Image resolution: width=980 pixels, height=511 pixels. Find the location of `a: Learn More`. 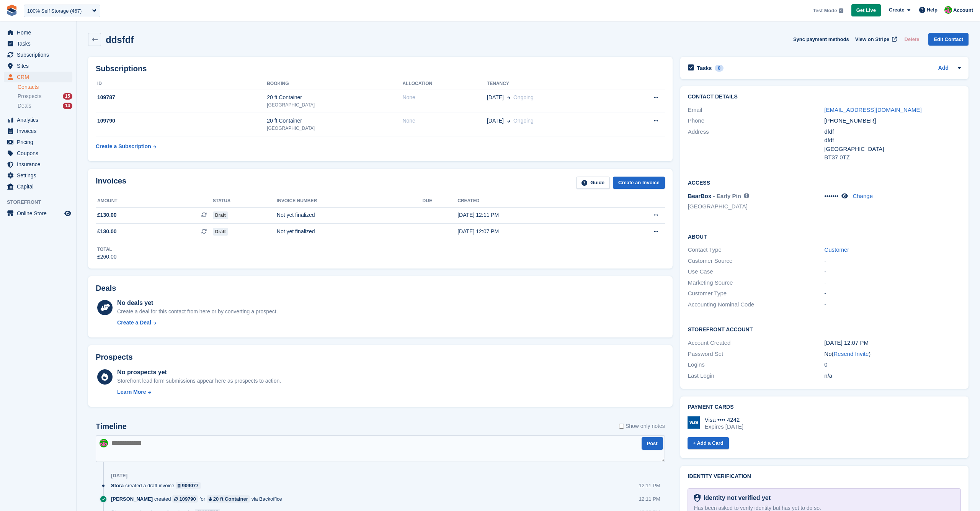

a: Learn More is located at coordinates (200, 392).